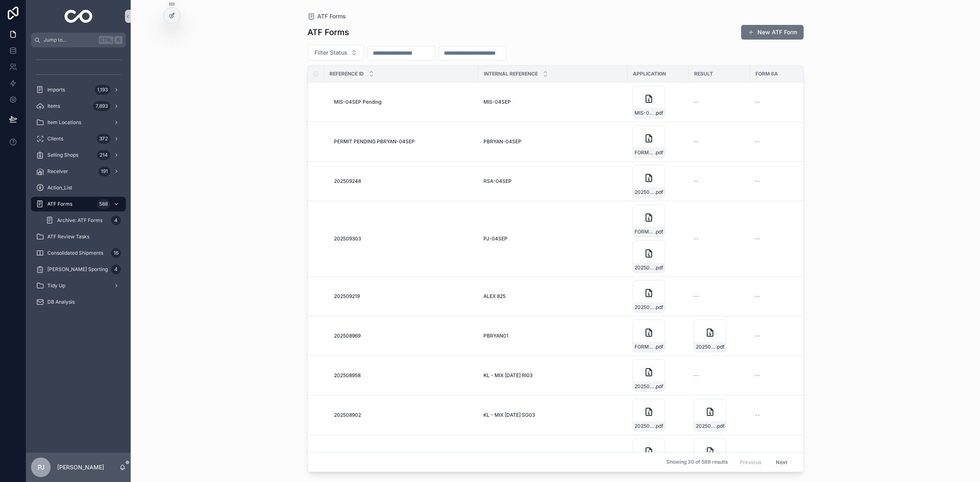  I want to click on span: DB Analysis, so click(61, 302).